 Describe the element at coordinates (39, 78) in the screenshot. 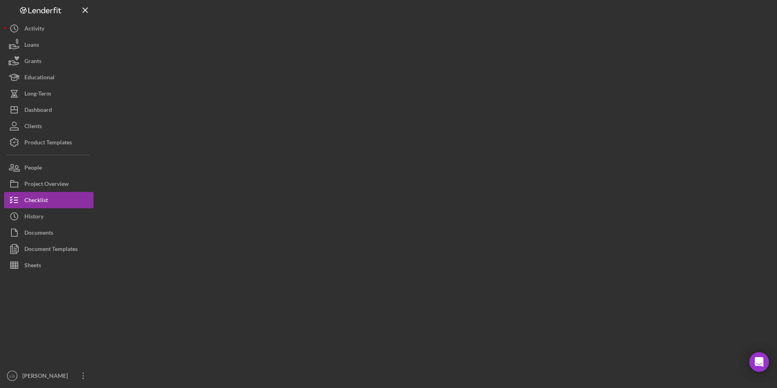

I see `div: Educational` at that location.